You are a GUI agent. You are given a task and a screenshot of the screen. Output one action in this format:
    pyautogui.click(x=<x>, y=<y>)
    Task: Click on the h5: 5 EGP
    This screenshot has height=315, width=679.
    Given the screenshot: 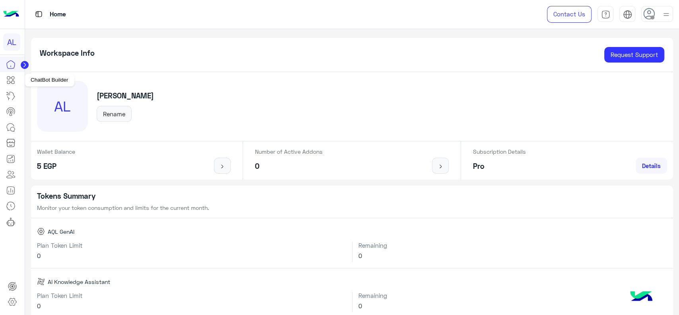 What is the action you would take?
    pyautogui.click(x=56, y=166)
    